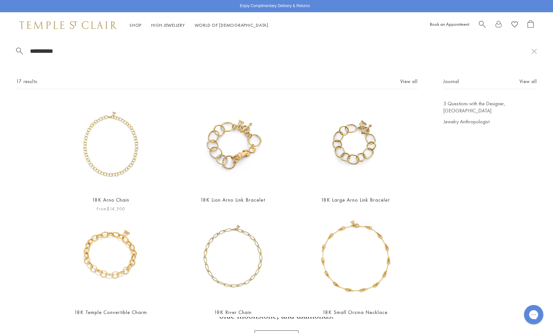 The image size is (553, 333). Describe the element at coordinates (451, 81) in the screenshot. I see `span: Journal` at that location.